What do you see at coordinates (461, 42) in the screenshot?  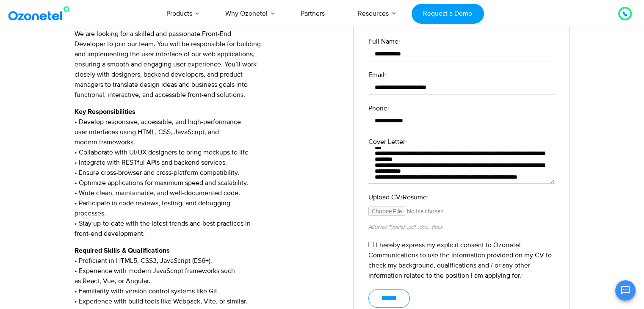 I see `label: Full Name` at bounding box center [461, 42].